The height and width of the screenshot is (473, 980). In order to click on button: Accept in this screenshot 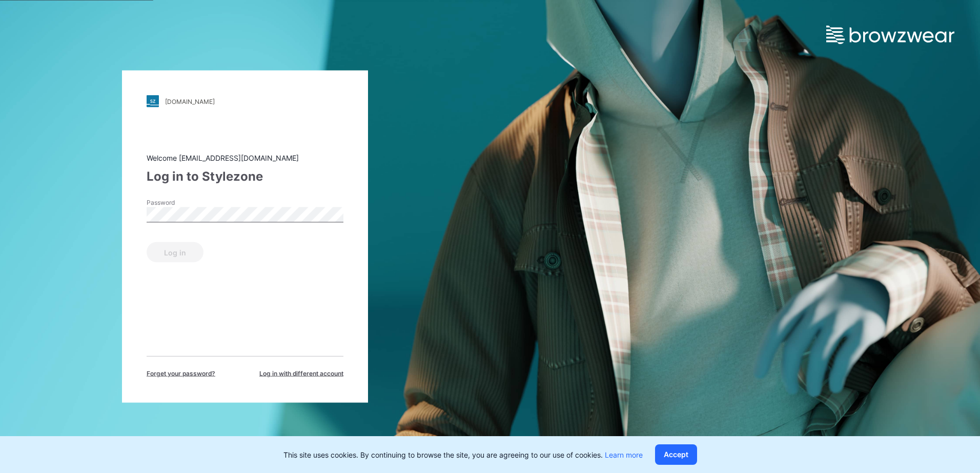, I will do `click(676, 455)`.